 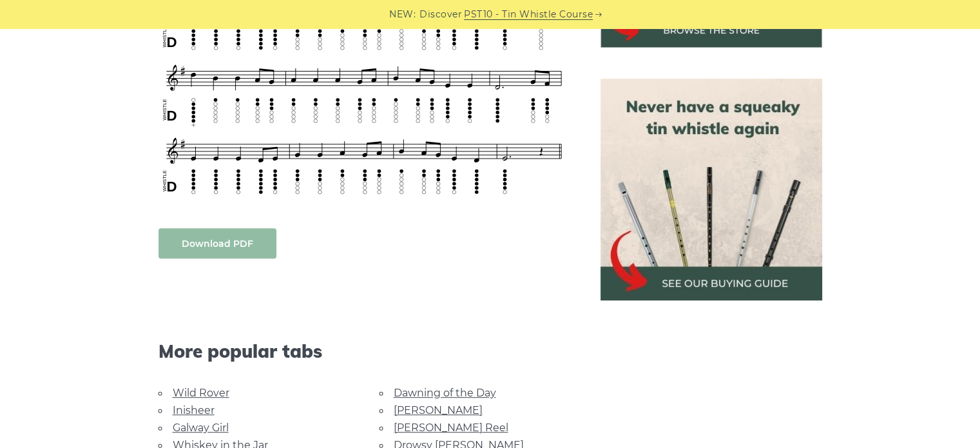 What do you see at coordinates (201, 393) in the screenshot?
I see `a: Wild Rover` at bounding box center [201, 393].